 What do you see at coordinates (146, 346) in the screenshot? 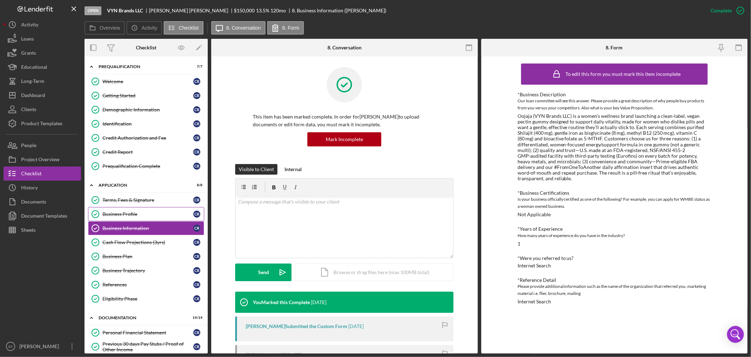
I see `a: Previous 30 days Pay Stubs / Proof of Other IncomeCR` at bounding box center [146, 346].